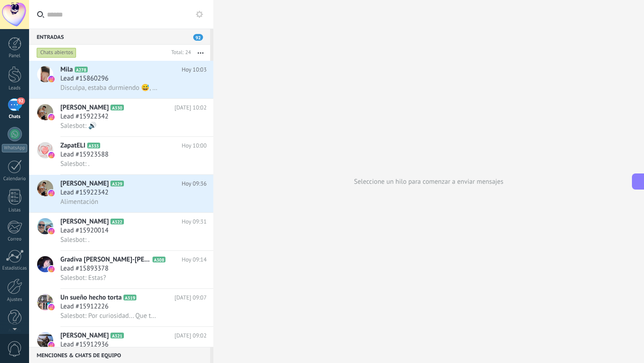 The image size is (644, 363). Describe the element at coordinates (73, 146) in the screenshot. I see `span: ZapatELI` at that location.